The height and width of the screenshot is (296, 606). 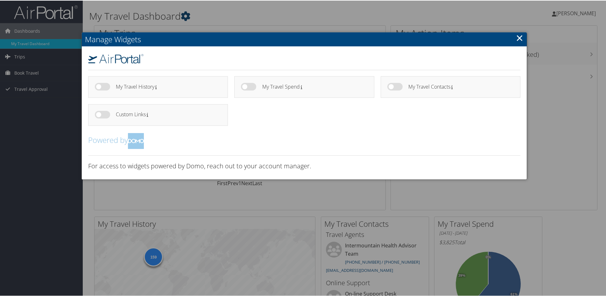 What do you see at coordinates (304, 166) in the screenshot?
I see `h3: For access to widgets powered by Domo, reach out to your account manager.` at bounding box center [304, 166].